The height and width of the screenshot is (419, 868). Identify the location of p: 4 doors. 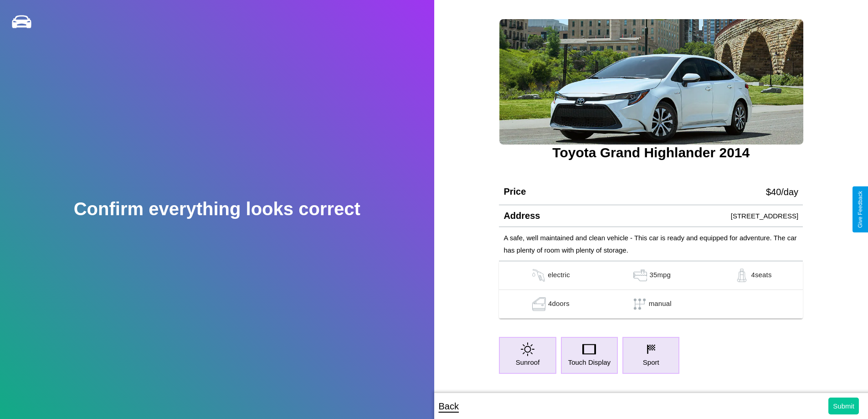
(559, 304).